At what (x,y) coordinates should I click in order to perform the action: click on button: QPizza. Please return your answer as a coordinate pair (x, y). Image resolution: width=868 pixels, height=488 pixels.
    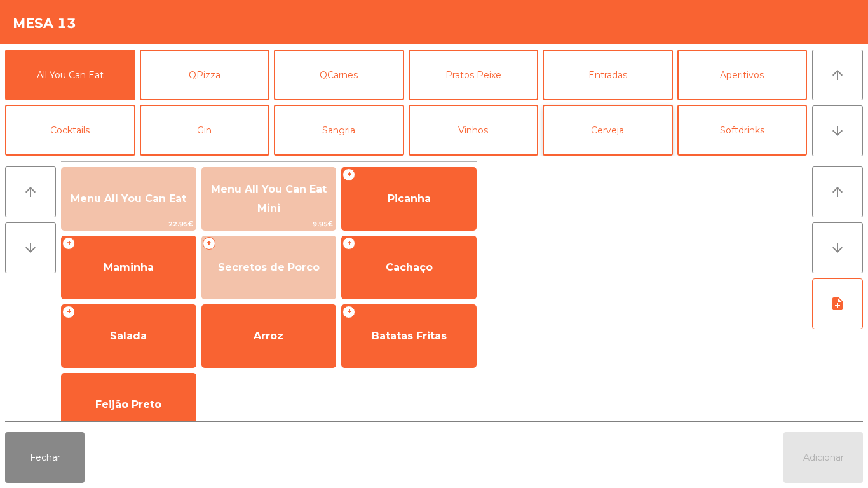
    Looking at the image, I should click on (205, 75).